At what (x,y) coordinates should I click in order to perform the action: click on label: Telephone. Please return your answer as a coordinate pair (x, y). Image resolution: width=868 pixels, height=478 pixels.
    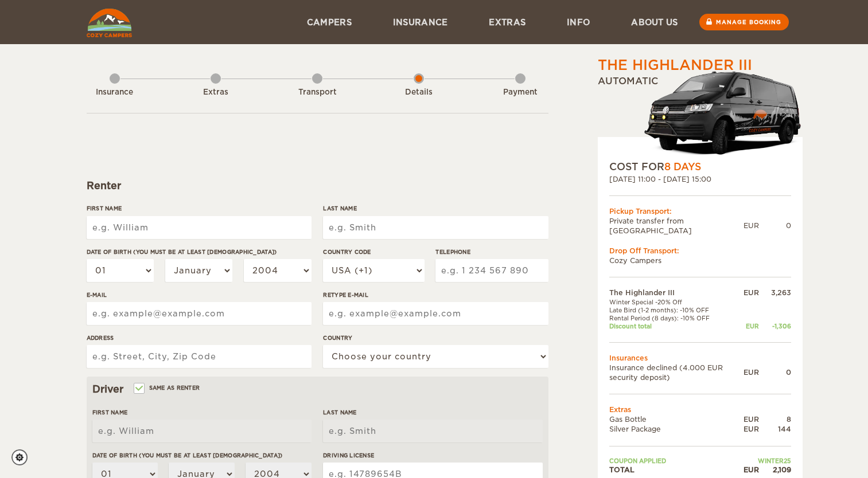
    Looking at the image, I should click on (492, 252).